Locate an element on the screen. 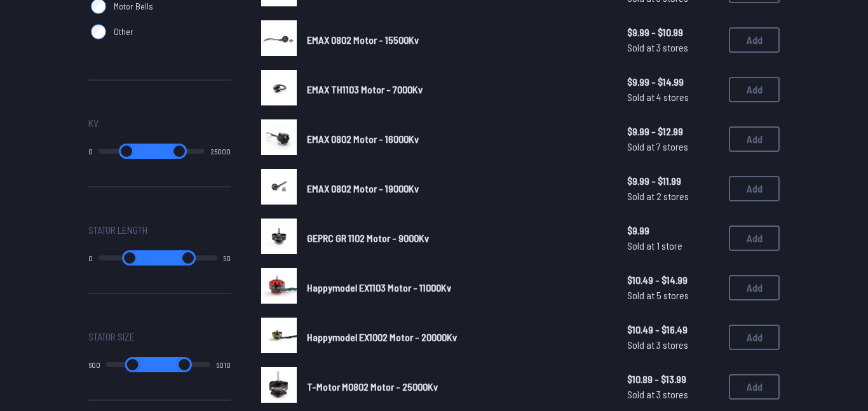 This screenshot has height=411, width=868. a: GEPRC GR 1102 Motor - 9000Kv is located at coordinates (457, 238).